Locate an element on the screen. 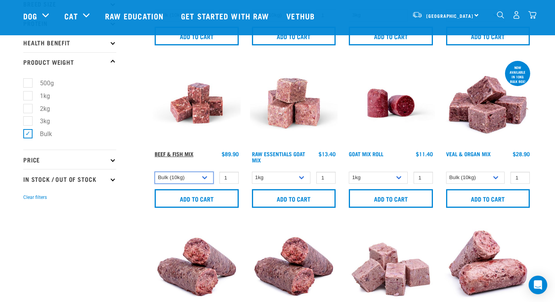 This screenshot has height=302, width=555. label: 3kg is located at coordinates (40, 121).